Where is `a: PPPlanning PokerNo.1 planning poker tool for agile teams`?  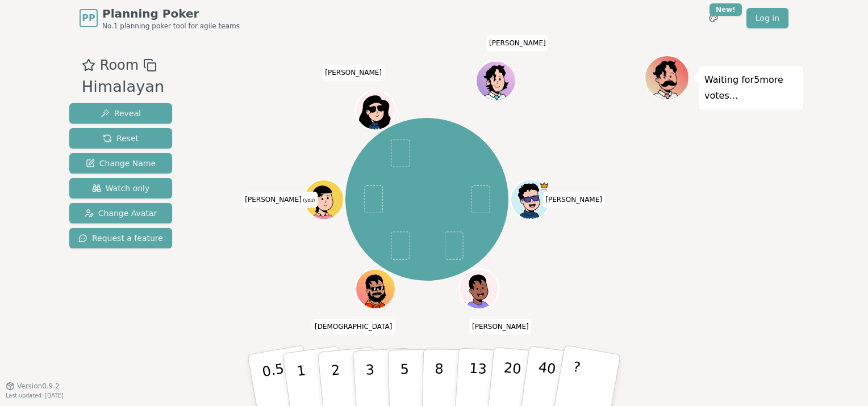 a: PPPlanning PokerNo.1 planning poker tool for agile teams is located at coordinates (159, 18).